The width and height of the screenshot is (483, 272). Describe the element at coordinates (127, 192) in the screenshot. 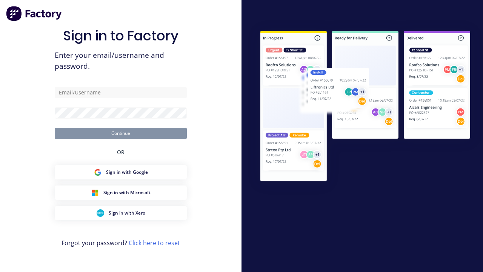

I see `span: Sign in with Microsoft` at that location.